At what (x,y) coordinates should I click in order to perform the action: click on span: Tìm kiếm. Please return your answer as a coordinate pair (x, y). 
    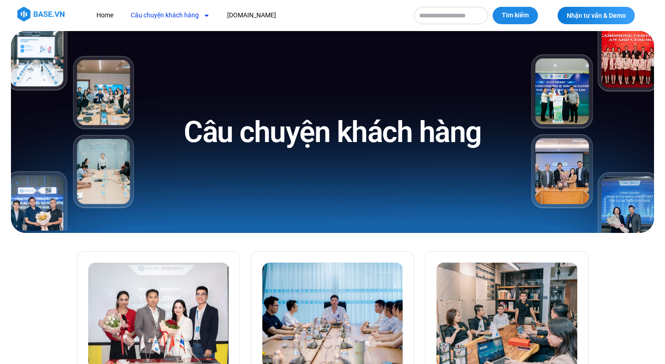
    Looking at the image, I should click on (515, 16).